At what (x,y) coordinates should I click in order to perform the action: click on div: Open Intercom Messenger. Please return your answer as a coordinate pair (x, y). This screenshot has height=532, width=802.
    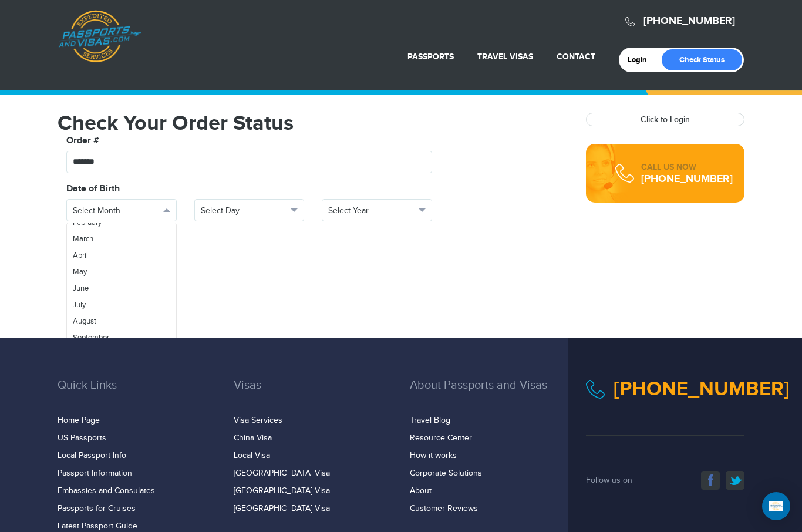
    Looking at the image, I should click on (776, 506).